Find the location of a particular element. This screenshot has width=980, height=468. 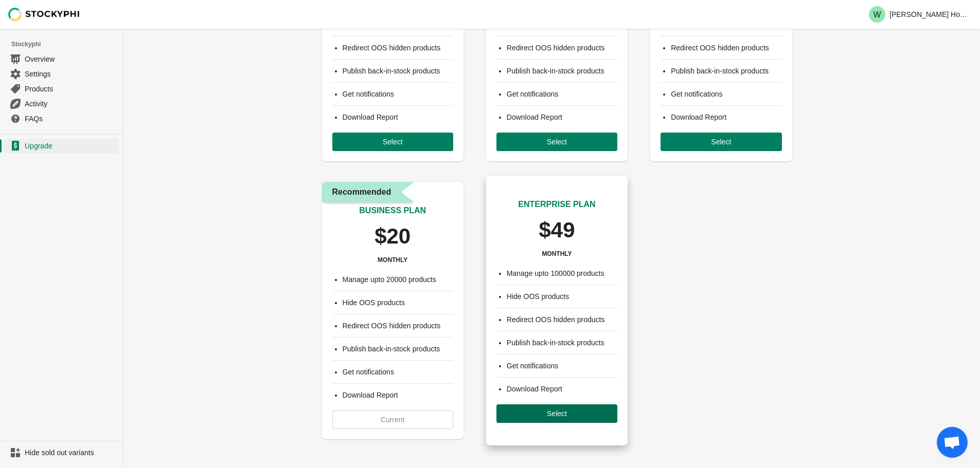

a: Hide sold out variants is located at coordinates (61, 453).